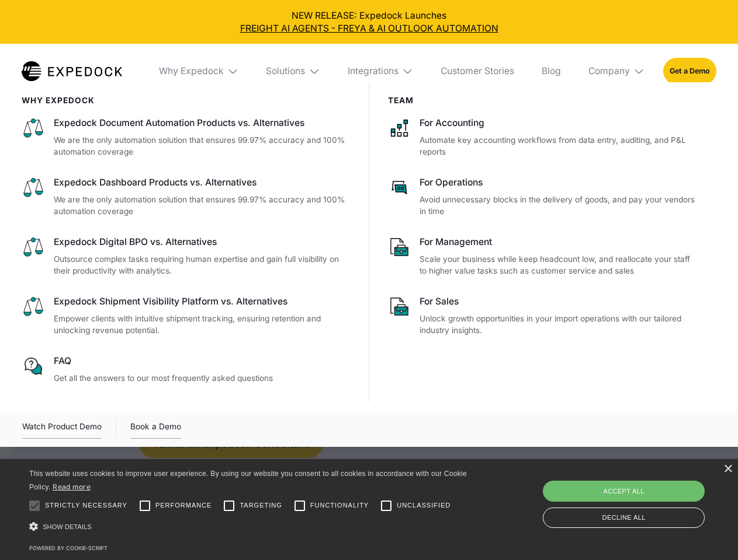  Describe the element at coordinates (202, 361) in the screenshot. I see `div: FAQ` at that location.